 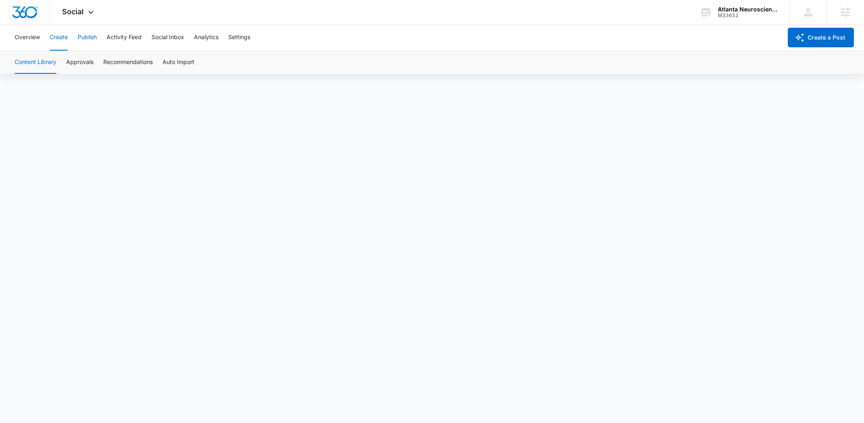 I want to click on button: Publish, so click(x=87, y=38).